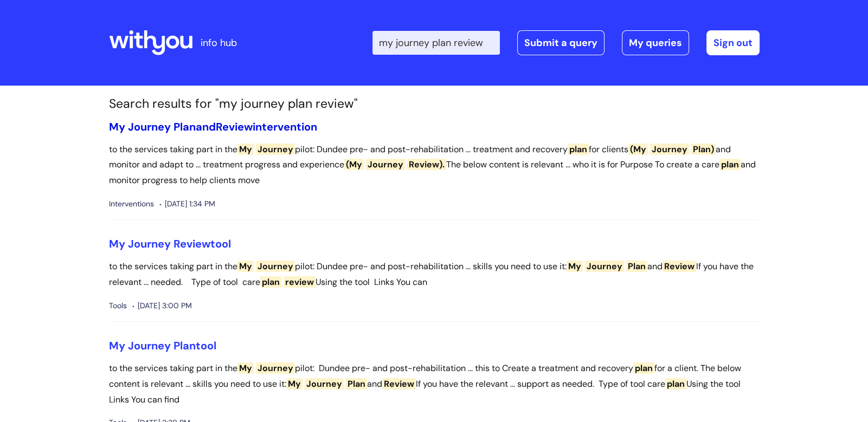  What do you see at coordinates (299, 282) in the screenshot?
I see `span: review` at bounding box center [299, 282].